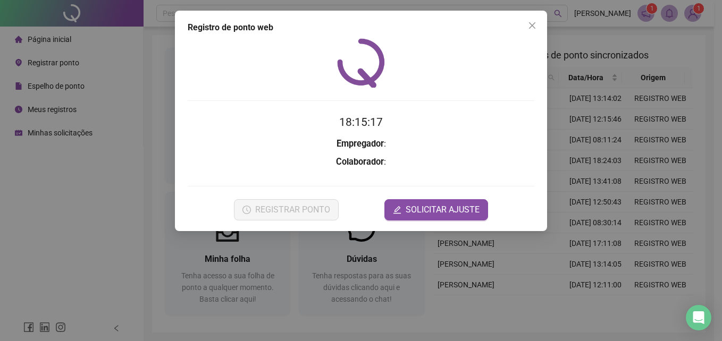 Image resolution: width=722 pixels, height=341 pixels. What do you see at coordinates (699, 318) in the screenshot?
I see `div: Open Intercom Messenger` at bounding box center [699, 318].